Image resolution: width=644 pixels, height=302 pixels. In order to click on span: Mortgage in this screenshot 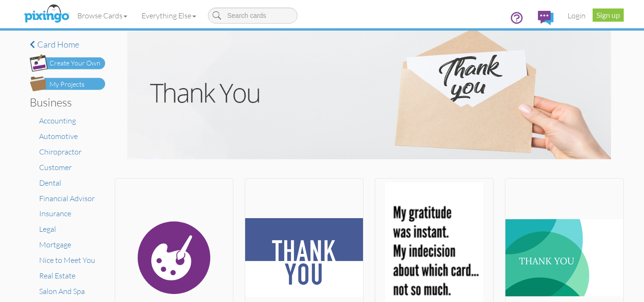, I will do `click(55, 245)`.